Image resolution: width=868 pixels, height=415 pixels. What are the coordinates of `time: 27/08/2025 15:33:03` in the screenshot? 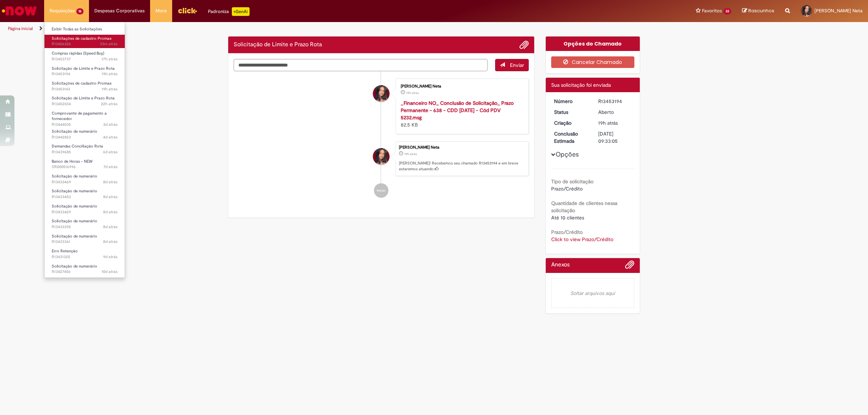 It's located at (110, 74).